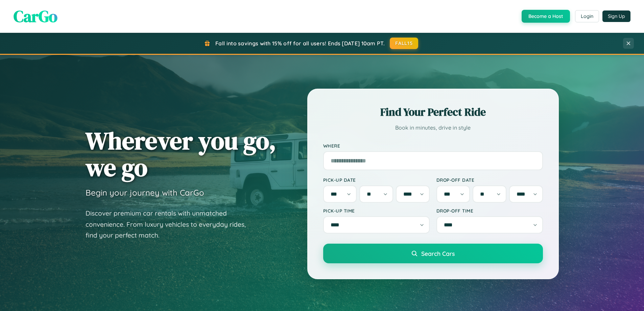 Image resolution: width=644 pixels, height=311 pixels. What do you see at coordinates (489, 179) in the screenshot?
I see `label: Drop-off Date` at bounding box center [489, 179].